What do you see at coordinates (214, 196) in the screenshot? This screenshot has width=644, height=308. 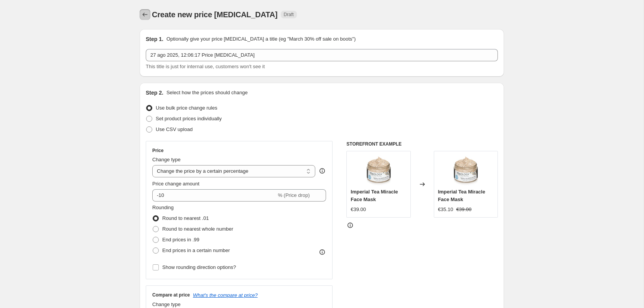 I see `input: -15` at bounding box center [214, 196].